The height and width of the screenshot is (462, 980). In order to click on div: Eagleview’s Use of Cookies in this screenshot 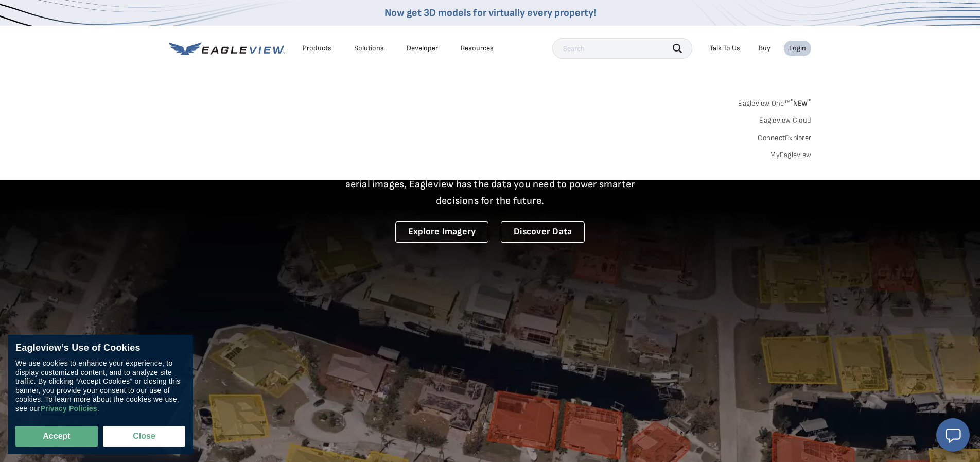, I will do `click(100, 348)`.